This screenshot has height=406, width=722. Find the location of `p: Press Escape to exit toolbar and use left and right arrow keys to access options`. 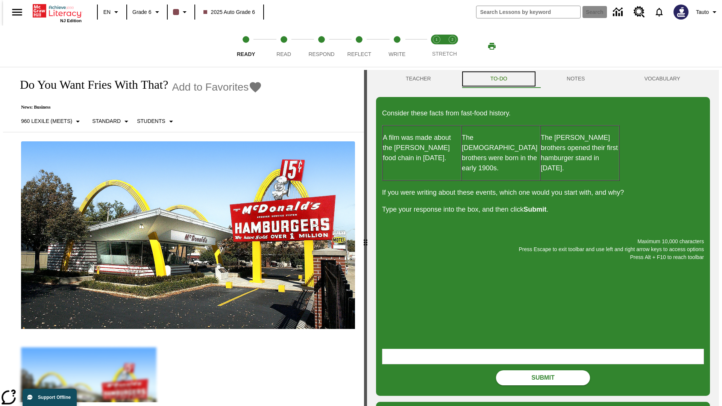

p: Press Escape to exit toolbar and use left and right arrow keys to access options is located at coordinates (543, 249).